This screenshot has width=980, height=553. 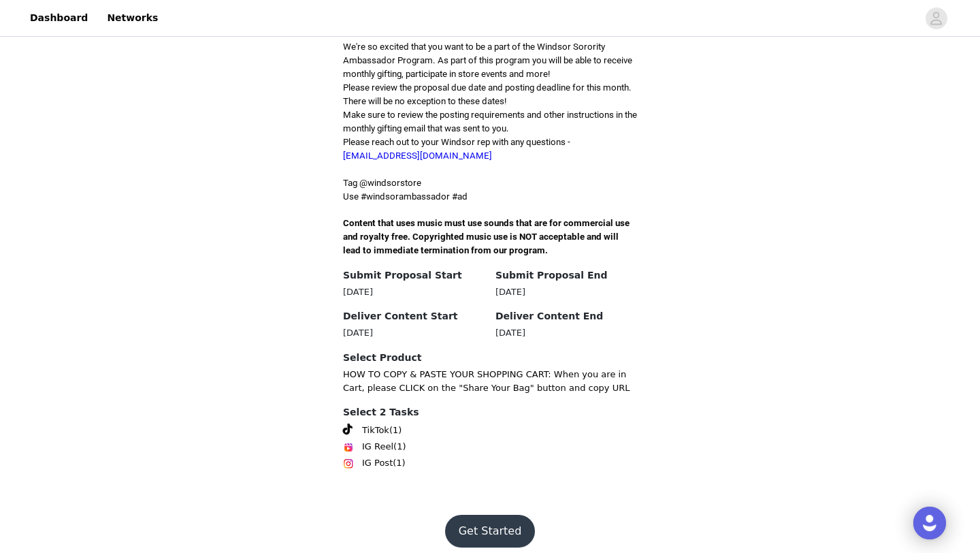 I want to click on a: Networks, so click(x=132, y=18).